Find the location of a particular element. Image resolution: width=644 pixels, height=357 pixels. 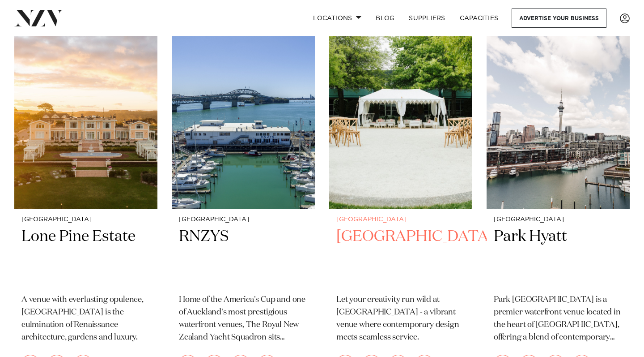

h2: Park Hyatt is located at coordinates (558, 257).